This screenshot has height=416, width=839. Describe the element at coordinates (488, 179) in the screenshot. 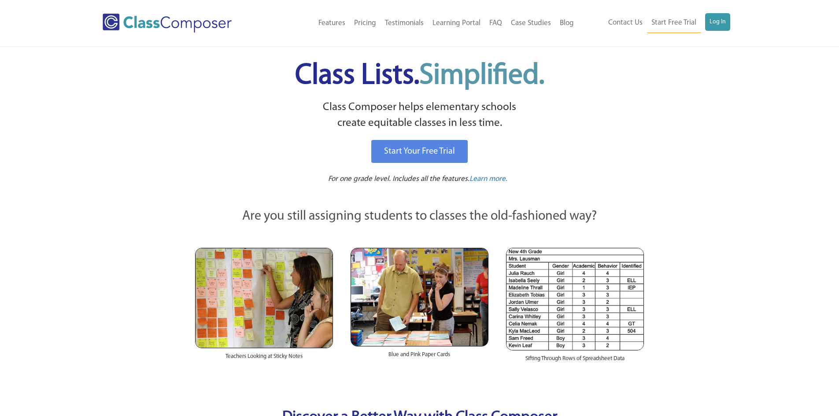

I see `a: Learn more.` at that location.